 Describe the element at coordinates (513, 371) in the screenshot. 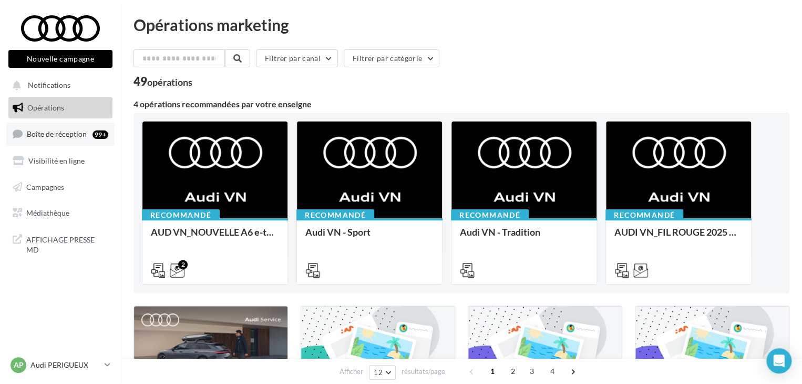

I see `span: 2` at that location.